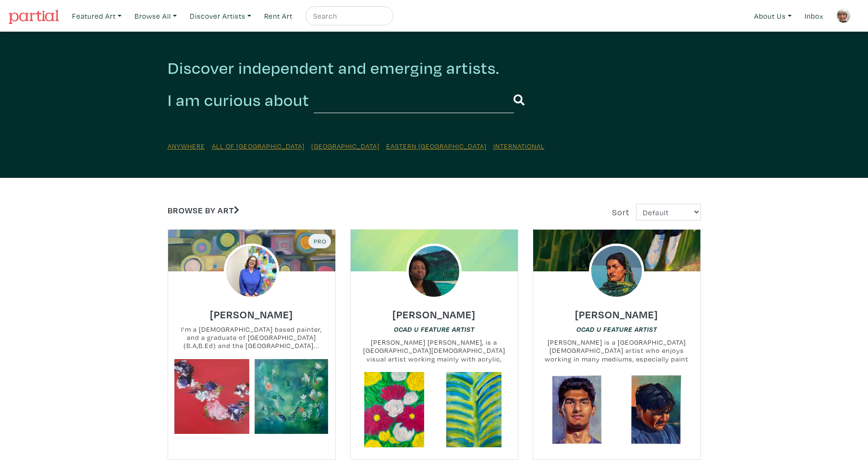 The image size is (868, 466). What do you see at coordinates (621, 212) in the screenshot?
I see `span: Sort` at bounding box center [621, 212].